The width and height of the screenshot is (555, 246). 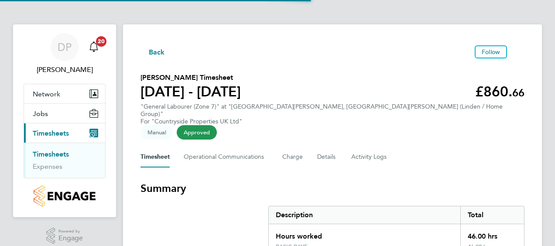 What do you see at coordinates (226, 157) in the screenshot?
I see `button: Operational Communications` at bounding box center [226, 157].